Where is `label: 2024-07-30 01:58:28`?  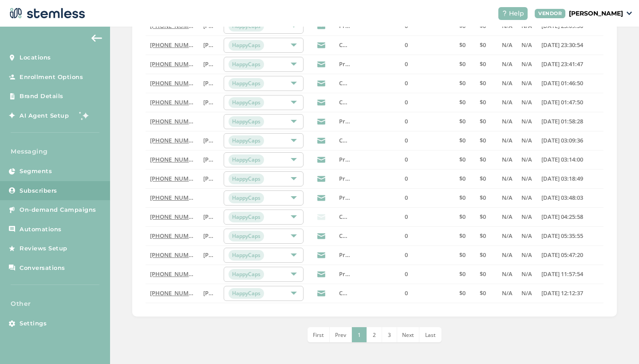 label: 2024-07-30 01:58:28 is located at coordinates (570, 121).